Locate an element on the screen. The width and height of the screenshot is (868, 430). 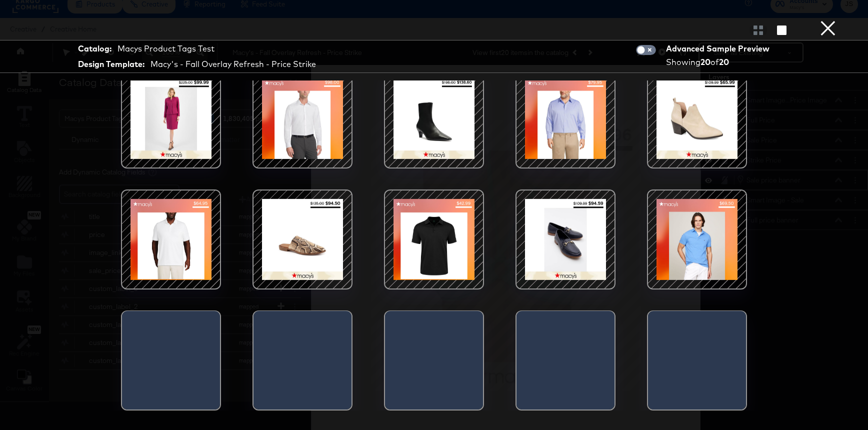
div: Macy's - Fall Overlay Refresh - Price Strike is located at coordinates (233, 64).